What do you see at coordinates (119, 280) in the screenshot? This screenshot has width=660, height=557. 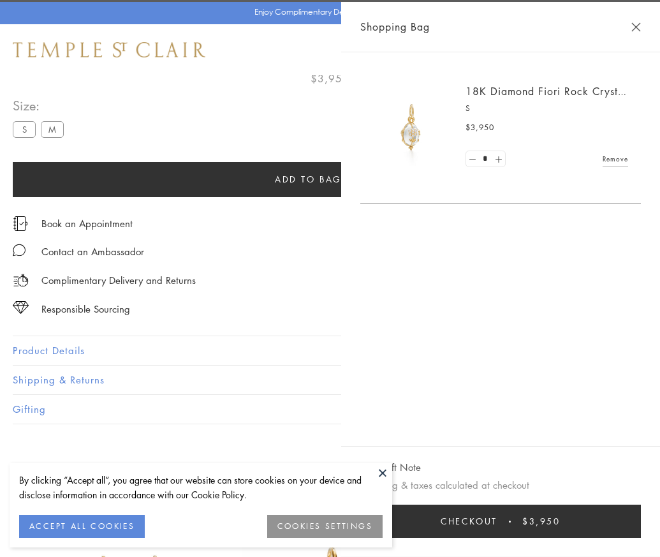 I see `p: Complimentary Delivery and Returns` at bounding box center [119, 280].